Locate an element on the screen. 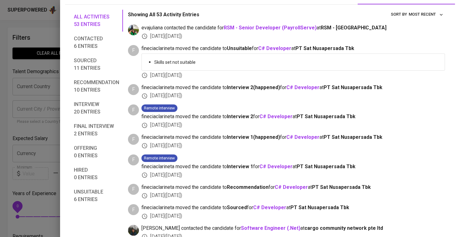 The image size is (460, 237). p: Showing All 53 Activity Entries is located at coordinates (164, 15).